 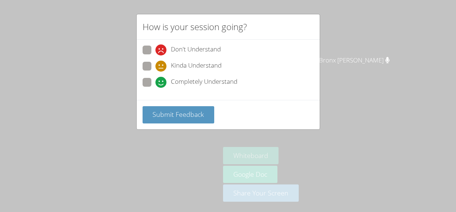 What do you see at coordinates (204, 82) in the screenshot?
I see `span: Completely Understand` at bounding box center [204, 82].